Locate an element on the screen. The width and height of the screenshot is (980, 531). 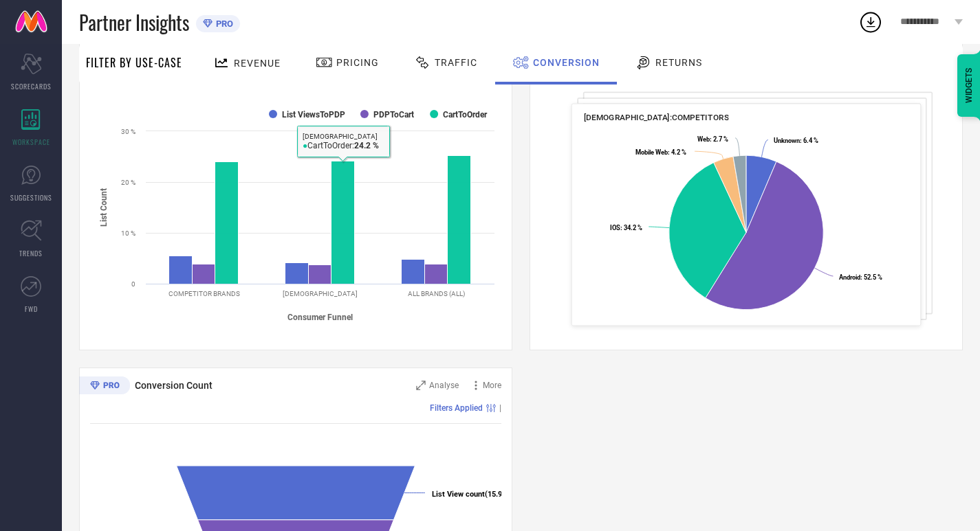
text: COMPETITOR BRANDS is located at coordinates (204, 293).